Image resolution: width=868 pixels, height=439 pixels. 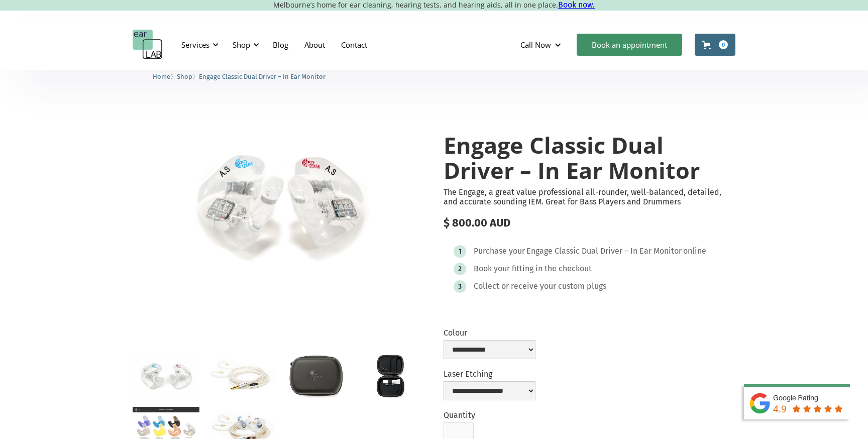 I want to click on span: Shop, so click(x=184, y=76).